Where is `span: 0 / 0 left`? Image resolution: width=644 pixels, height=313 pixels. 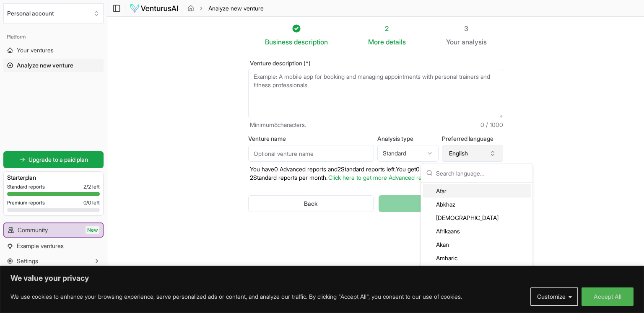 span: 0 / 0 left is located at coordinates (91, 203).